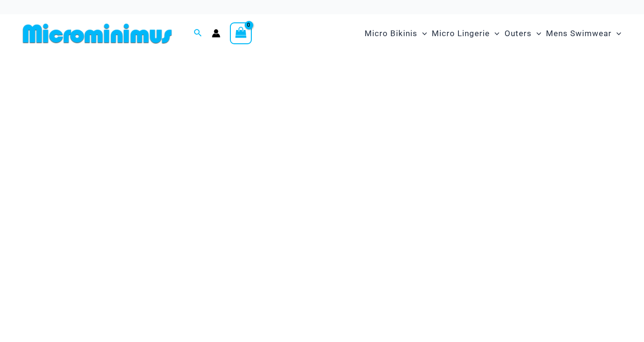 Image resolution: width=644 pixels, height=342 pixels. Describe the element at coordinates (579, 33) in the screenshot. I see `span: Mens Swimwear` at that location.